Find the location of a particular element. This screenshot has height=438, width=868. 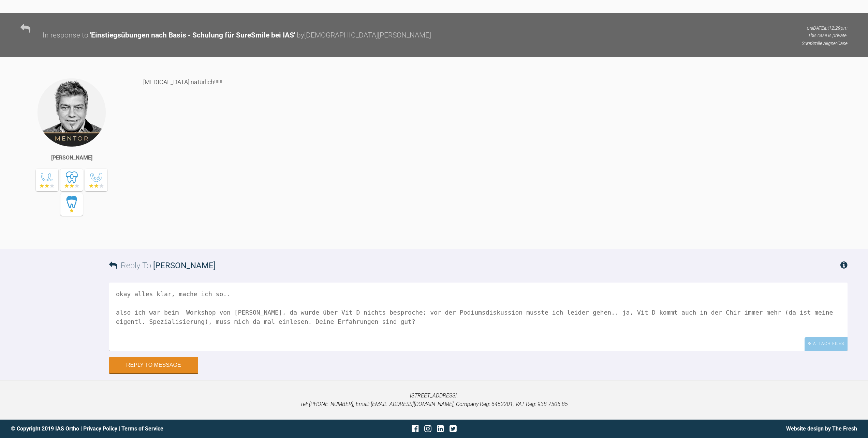

div: © Copyright 2019 IAS Ortho | | is located at coordinates (152, 429).